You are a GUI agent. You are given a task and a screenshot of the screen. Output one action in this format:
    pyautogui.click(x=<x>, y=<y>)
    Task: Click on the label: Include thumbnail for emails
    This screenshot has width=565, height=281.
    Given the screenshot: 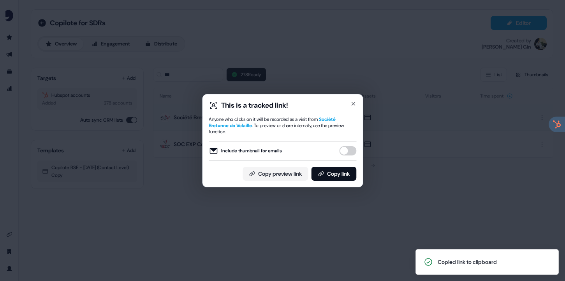 What is the action you would take?
    pyautogui.click(x=245, y=151)
    